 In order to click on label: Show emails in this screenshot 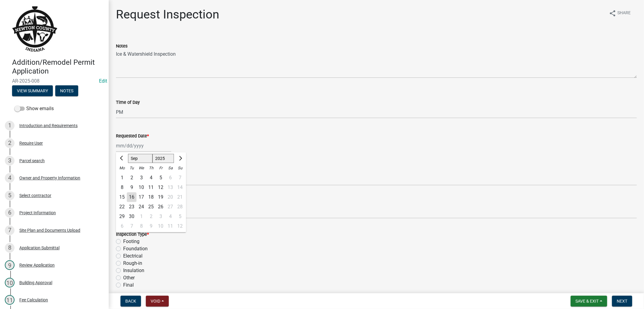, I will do `click(34, 109)`.